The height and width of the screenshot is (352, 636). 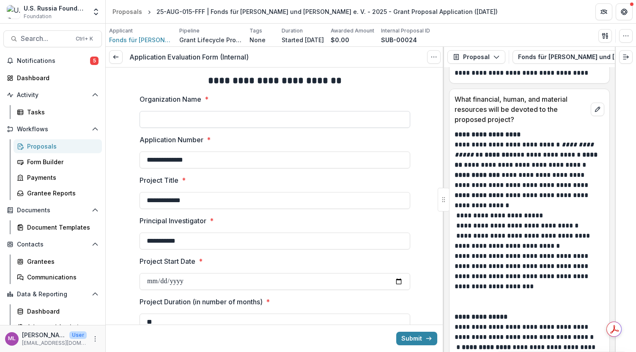 I want to click on span: Notifications, so click(x=53, y=61).